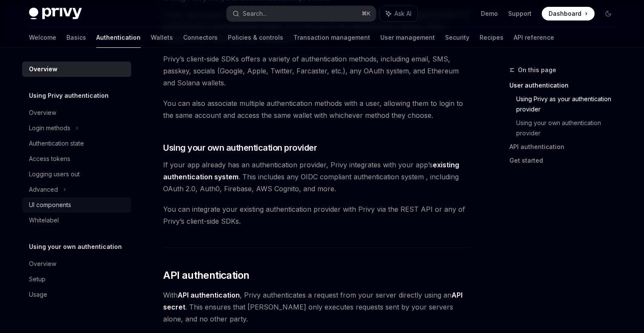 The height and width of the screenshot is (333, 644). What do you see at coordinates (408, 37) in the screenshot?
I see `a: User management` at bounding box center [408, 37].